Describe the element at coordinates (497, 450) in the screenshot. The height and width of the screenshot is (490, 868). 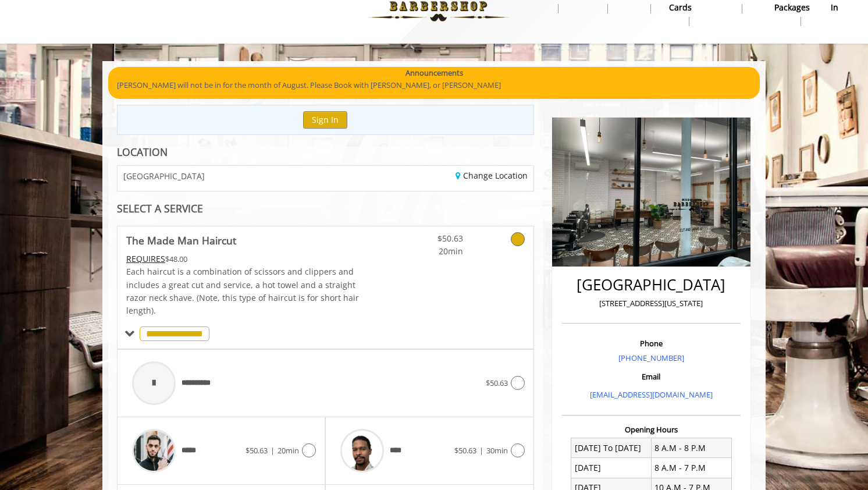
I see `span: 30min` at that location.